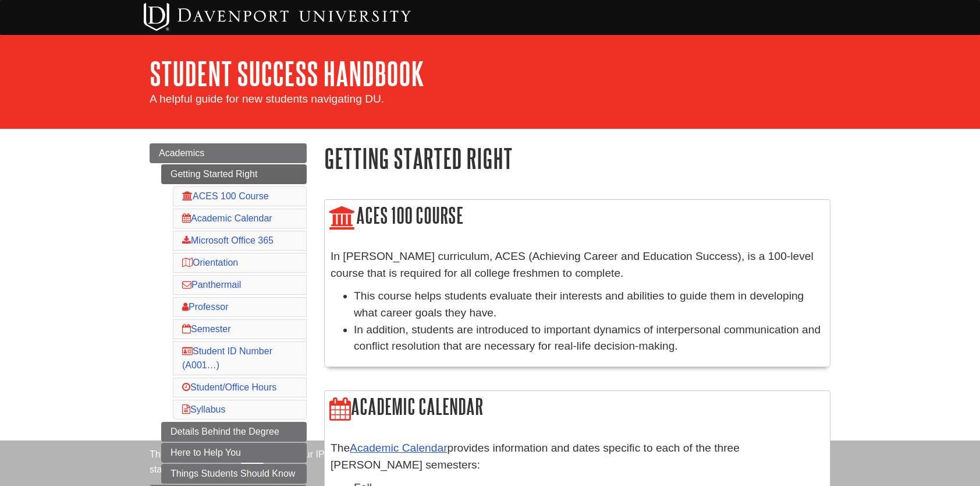 The image size is (980, 486). What do you see at coordinates (267, 99) in the screenshot?
I see `span: A helpful guide for new students navigating DU.` at bounding box center [267, 99].